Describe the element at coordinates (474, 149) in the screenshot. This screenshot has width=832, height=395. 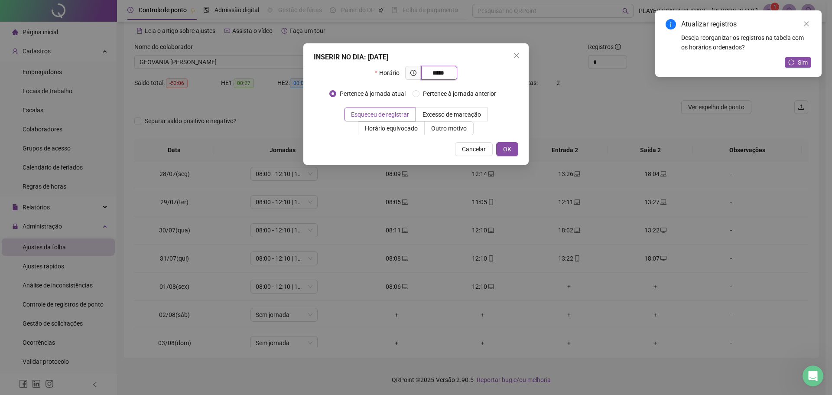
I see `button: Cancelar` at that location.